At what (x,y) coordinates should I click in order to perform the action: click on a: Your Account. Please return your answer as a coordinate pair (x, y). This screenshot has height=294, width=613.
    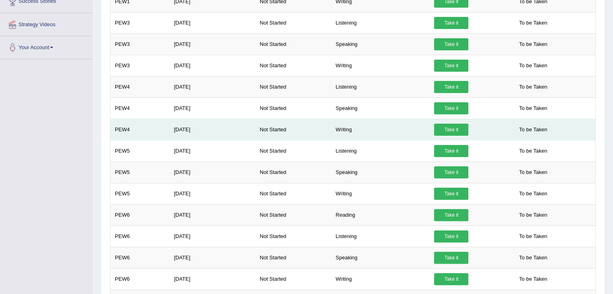
    Looking at the image, I should click on (46, 46).